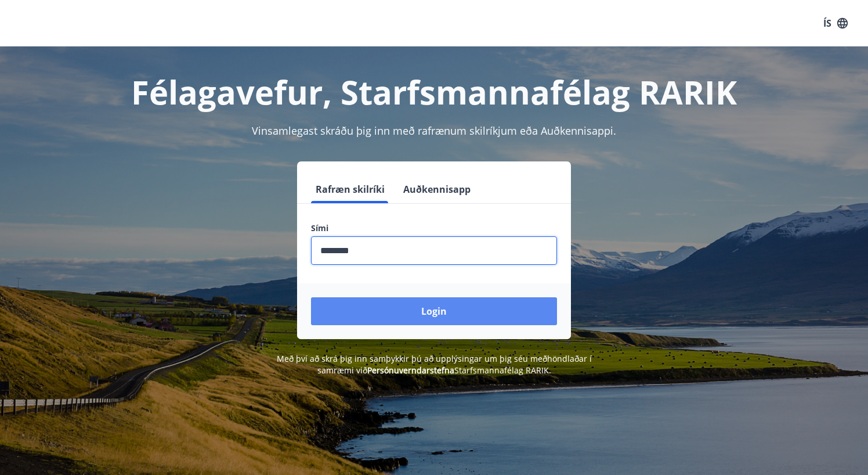 Image resolution: width=868 pixels, height=475 pixels. I want to click on button: Auðkennisapp, so click(437, 189).